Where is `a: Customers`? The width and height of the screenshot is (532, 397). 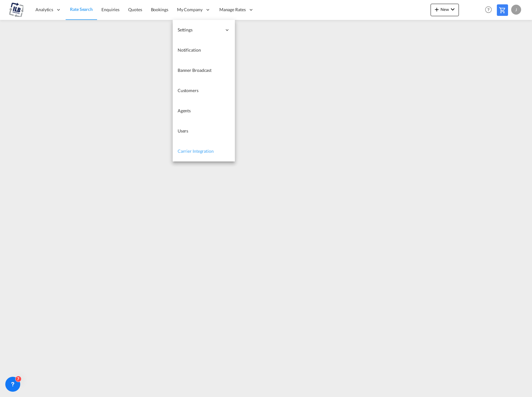
a: Customers is located at coordinates (204, 90).